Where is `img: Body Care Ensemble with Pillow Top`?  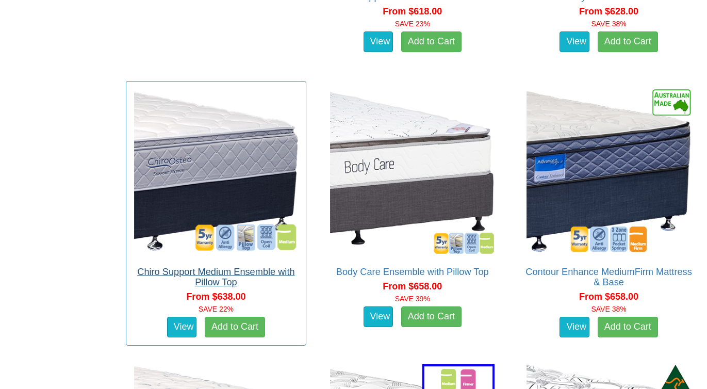
img: Body Care Ensemble with Pillow Top is located at coordinates (412, 171).